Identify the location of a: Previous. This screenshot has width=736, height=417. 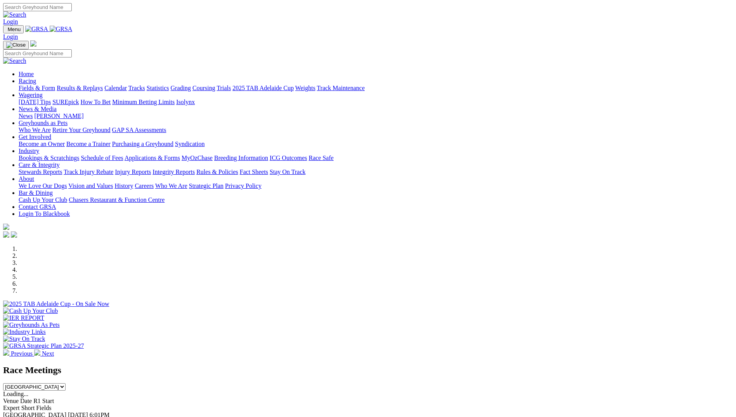
(19, 353).